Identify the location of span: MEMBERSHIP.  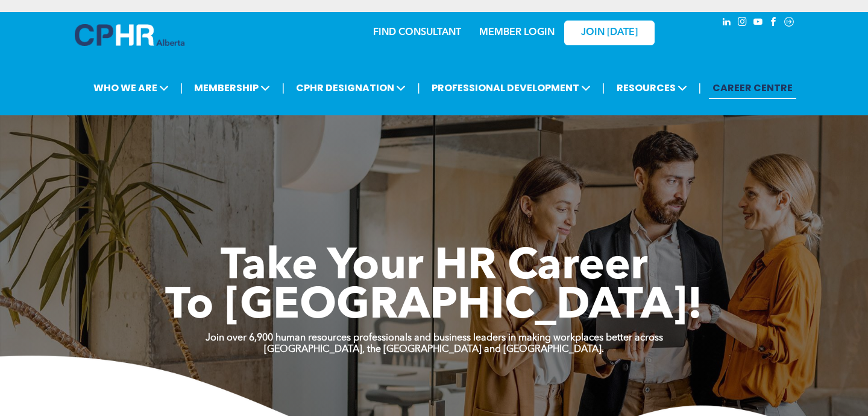
(232, 88).